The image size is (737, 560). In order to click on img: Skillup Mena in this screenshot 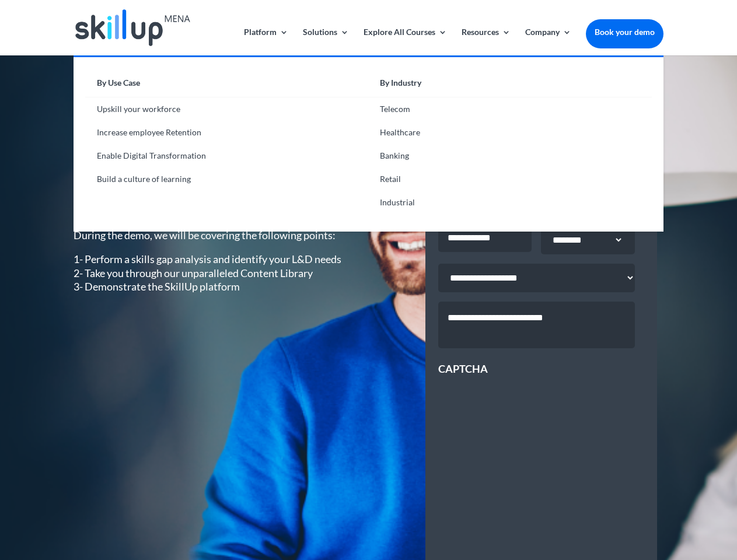, I will do `click(133, 27)`.